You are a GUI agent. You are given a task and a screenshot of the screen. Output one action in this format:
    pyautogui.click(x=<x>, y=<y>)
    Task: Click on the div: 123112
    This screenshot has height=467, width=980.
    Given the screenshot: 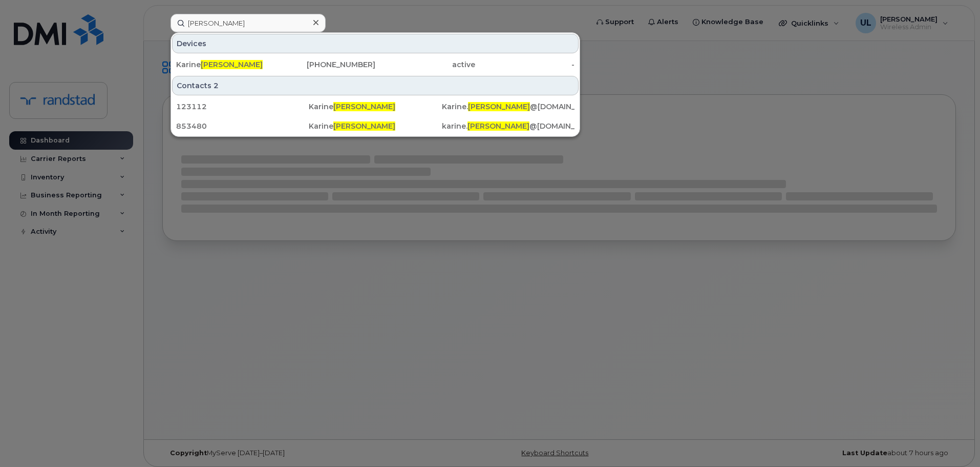 What is the action you would take?
    pyautogui.click(x=243, y=106)
    